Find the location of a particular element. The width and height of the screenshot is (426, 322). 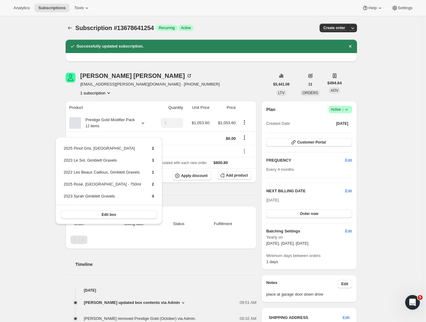

span: Create order is located at coordinates (334, 28).